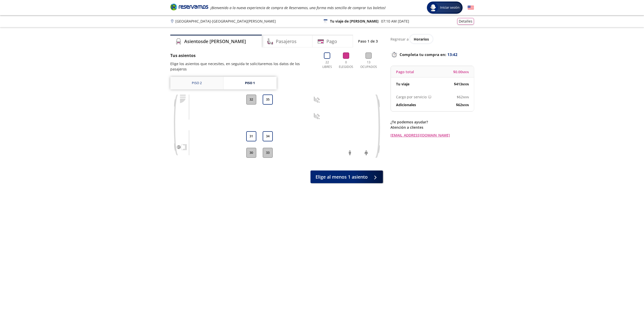  Describe the element at coordinates (461, 84) in the screenshot. I see `span: $ 413` at that location.